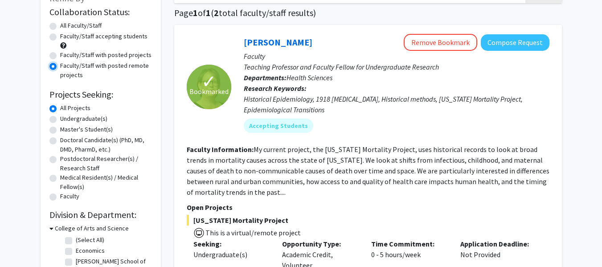  Describe the element at coordinates (90, 250) in the screenshot. I see `label: Economics` at that location.